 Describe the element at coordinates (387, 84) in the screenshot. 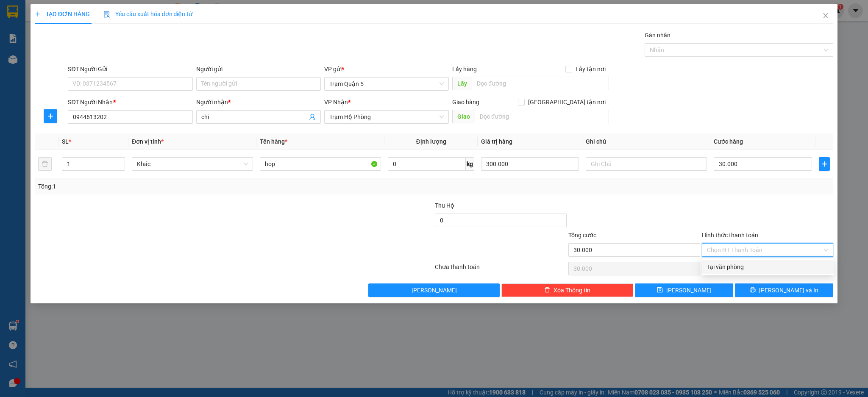

I see `span: Trạm Quận 5` at that location.